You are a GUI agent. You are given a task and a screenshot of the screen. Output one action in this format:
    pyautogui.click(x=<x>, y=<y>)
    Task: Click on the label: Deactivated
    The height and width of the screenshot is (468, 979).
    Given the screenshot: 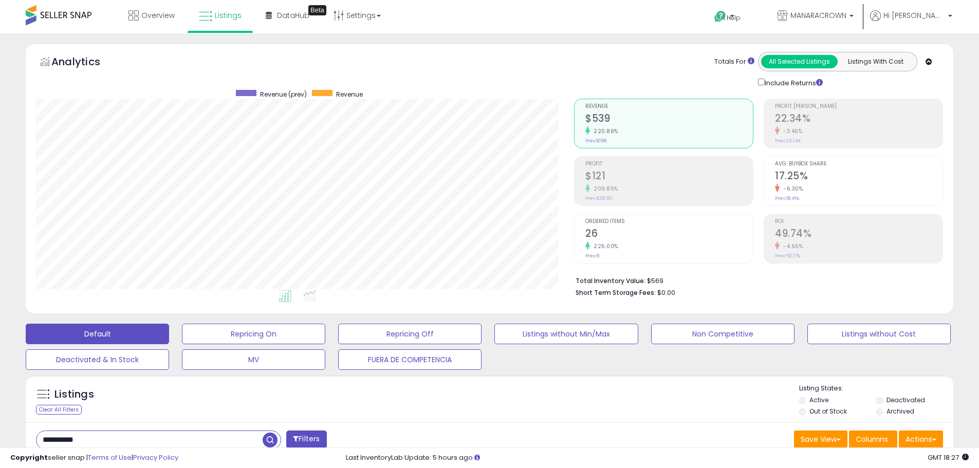 What is the action you would take?
    pyautogui.click(x=905, y=400)
    